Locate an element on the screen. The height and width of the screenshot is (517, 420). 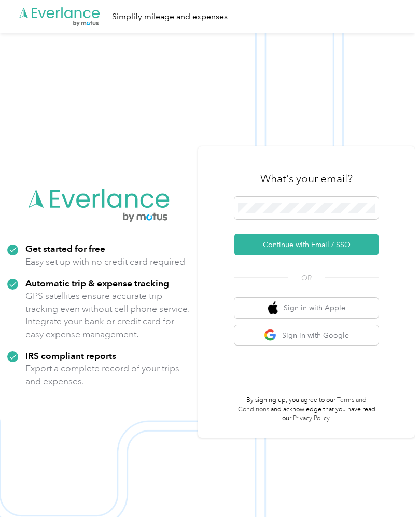
h3: What's your email? is located at coordinates (306, 179).